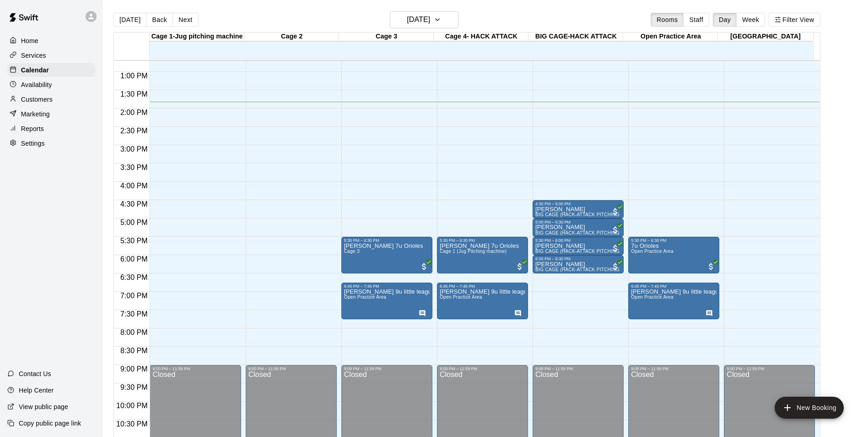 Image resolution: width=868 pixels, height=437 pixels. I want to click on p: Marketing, so click(35, 114).